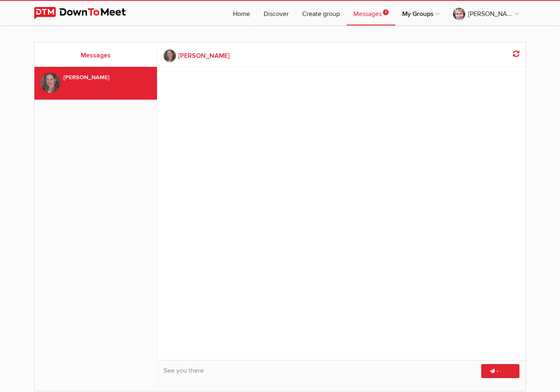  I want to click on h2: Messages, so click(96, 55).